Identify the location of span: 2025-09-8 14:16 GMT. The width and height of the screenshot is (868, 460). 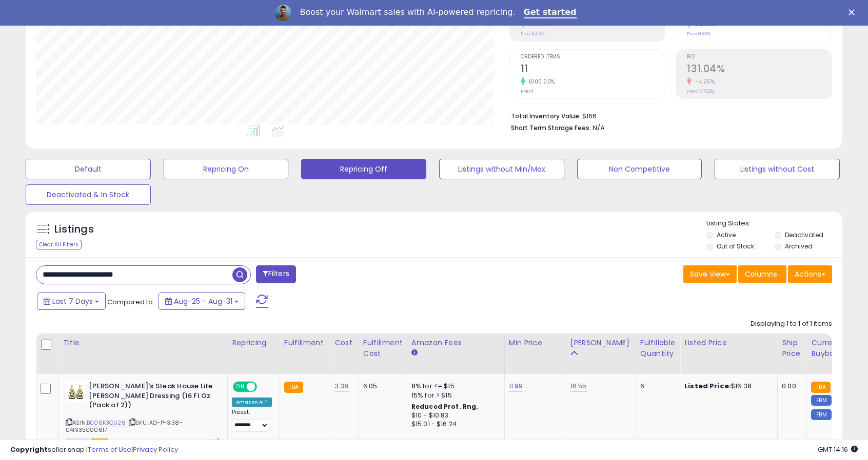
(838, 449).